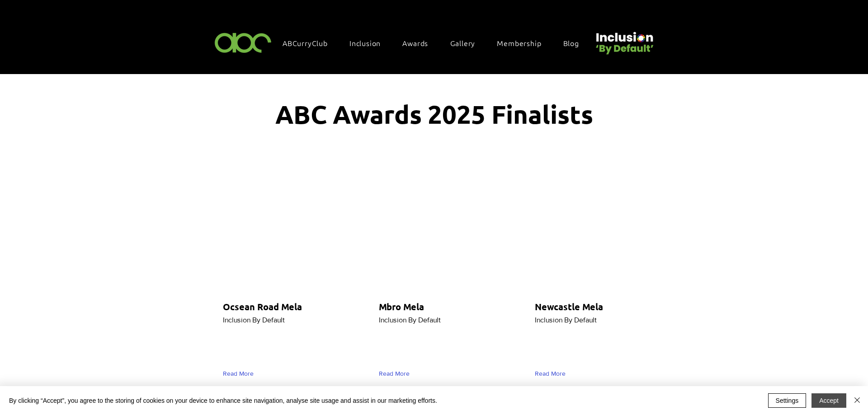 The width and height of the screenshot is (868, 415). I want to click on nav: Site, so click(435, 43).